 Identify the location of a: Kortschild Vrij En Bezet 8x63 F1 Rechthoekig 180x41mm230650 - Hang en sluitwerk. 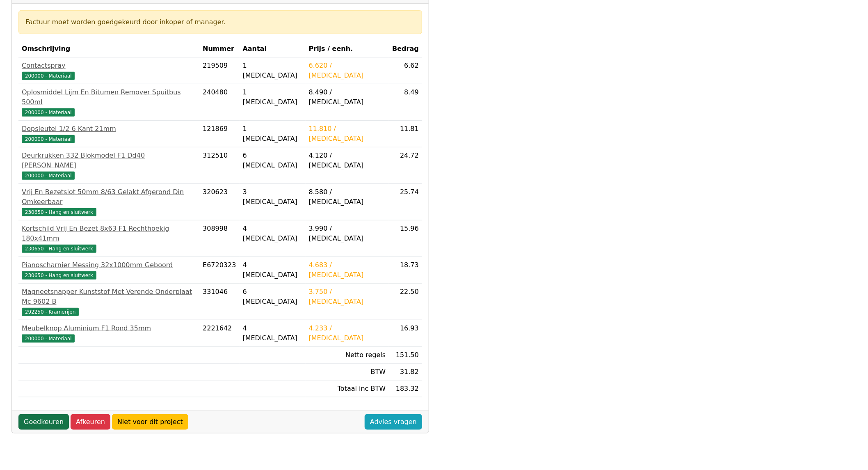
(109, 239).